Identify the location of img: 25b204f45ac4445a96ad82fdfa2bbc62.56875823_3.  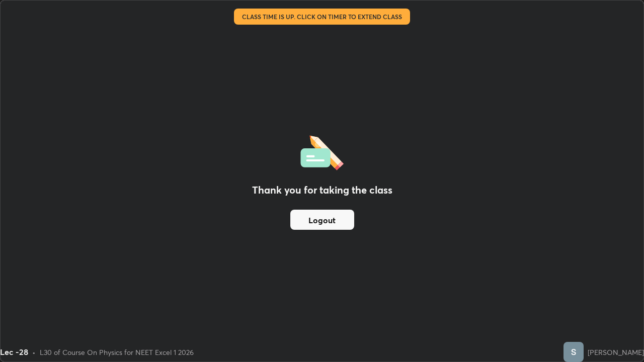
(573, 352).